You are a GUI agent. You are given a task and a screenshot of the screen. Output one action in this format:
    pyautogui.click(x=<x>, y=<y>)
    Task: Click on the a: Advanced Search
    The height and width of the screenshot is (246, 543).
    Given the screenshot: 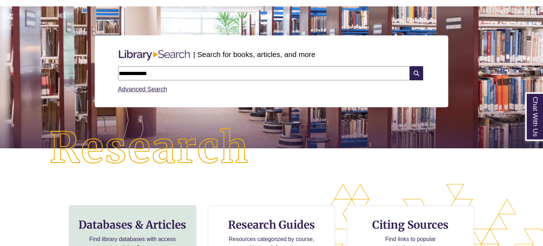 What is the action you would take?
    pyautogui.click(x=143, y=89)
    